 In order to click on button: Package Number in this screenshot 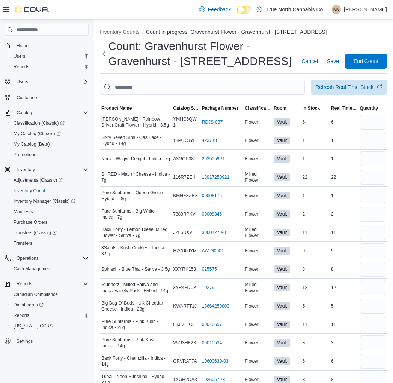, I will do `click(222, 108)`.